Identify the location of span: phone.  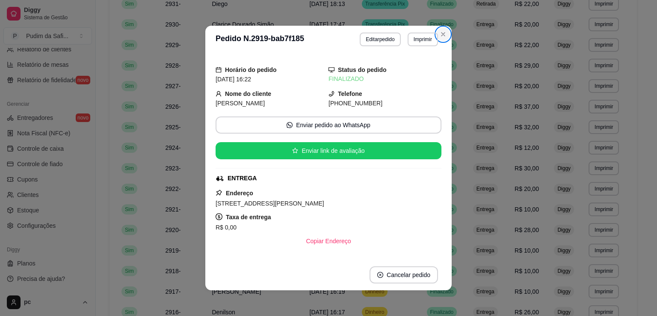
(332, 94).